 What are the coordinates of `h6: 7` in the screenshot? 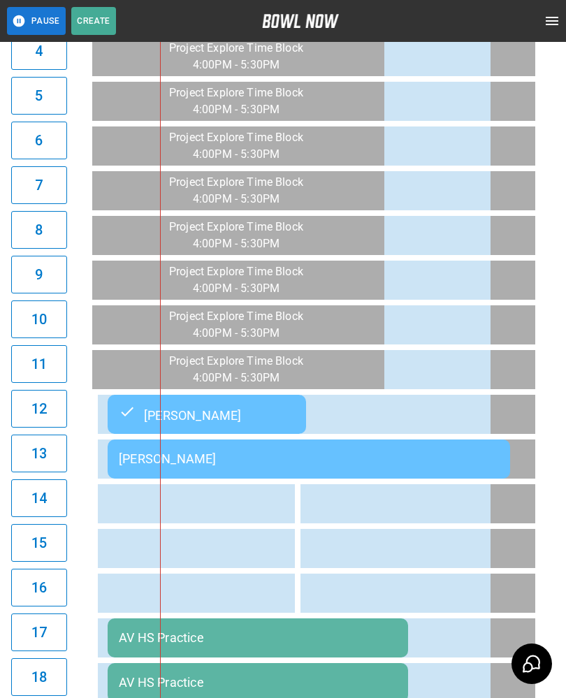 It's located at (38, 185).